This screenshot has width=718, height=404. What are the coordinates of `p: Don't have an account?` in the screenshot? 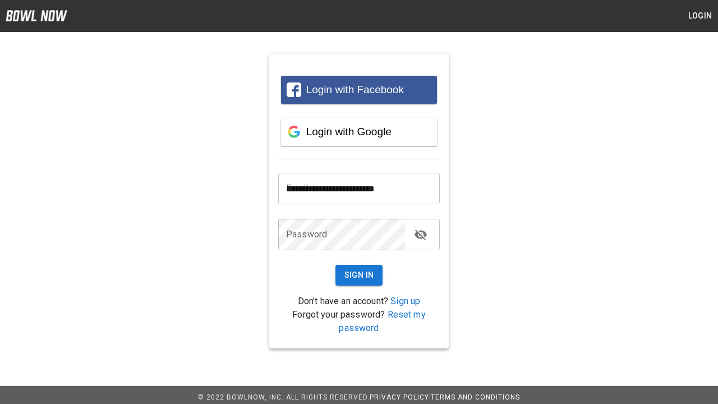 It's located at (359, 301).